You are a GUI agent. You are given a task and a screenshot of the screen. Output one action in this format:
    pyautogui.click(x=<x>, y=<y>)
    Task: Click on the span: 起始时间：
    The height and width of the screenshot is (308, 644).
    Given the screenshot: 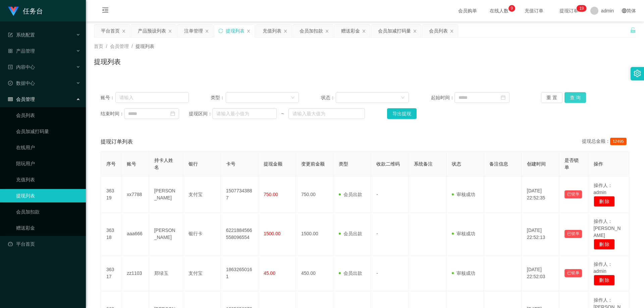 What is the action you would take?
    pyautogui.click(x=443, y=97)
    